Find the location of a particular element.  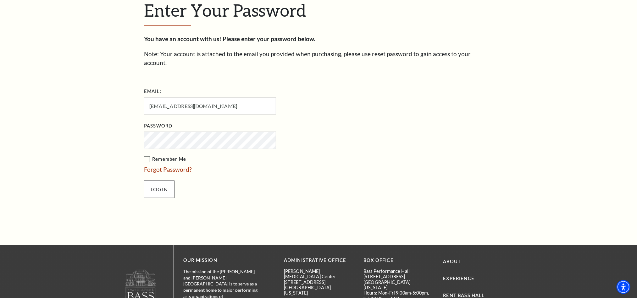

div: Accessibility Menu is located at coordinates (624, 287).